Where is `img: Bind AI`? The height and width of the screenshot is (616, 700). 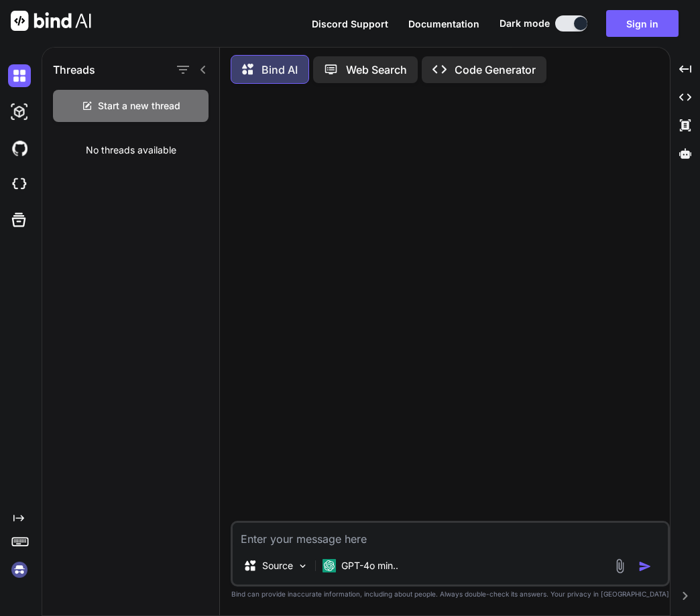 img: Bind AI is located at coordinates (51, 21).